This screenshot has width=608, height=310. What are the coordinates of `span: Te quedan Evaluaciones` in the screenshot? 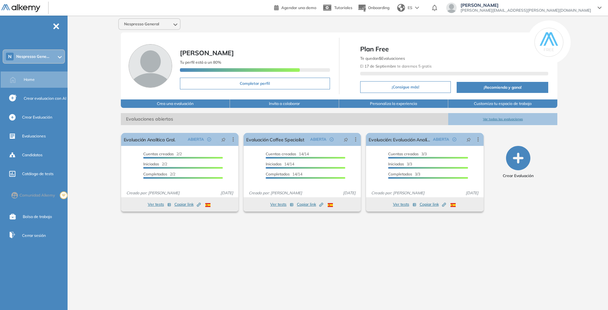 It's located at (383, 58).